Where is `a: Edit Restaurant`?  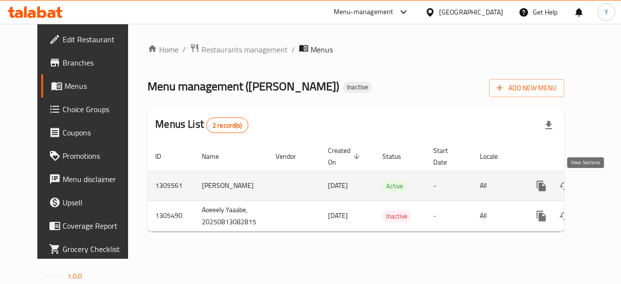 a: Edit Restaurant is located at coordinates (91, 39).